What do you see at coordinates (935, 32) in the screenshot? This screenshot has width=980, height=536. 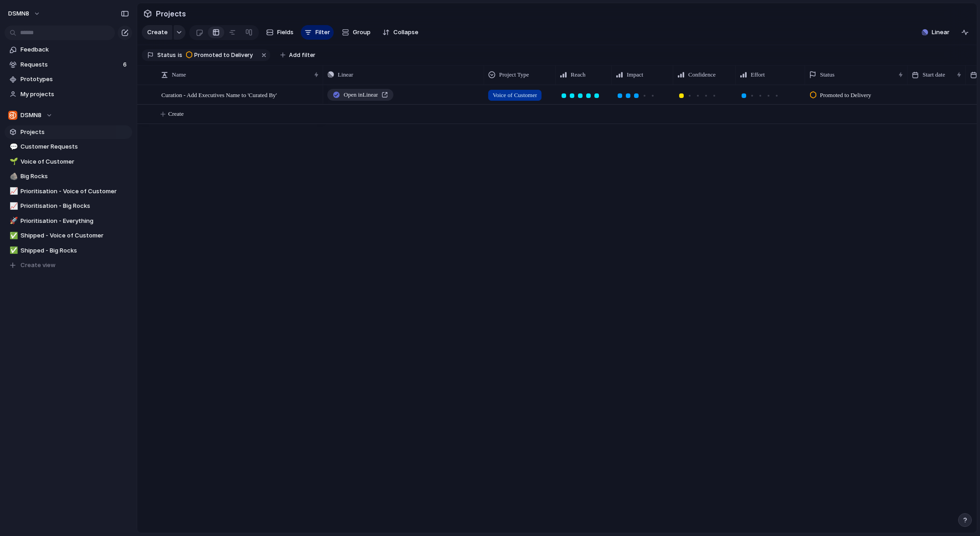 I see `button: Linear` at bounding box center [935, 32].